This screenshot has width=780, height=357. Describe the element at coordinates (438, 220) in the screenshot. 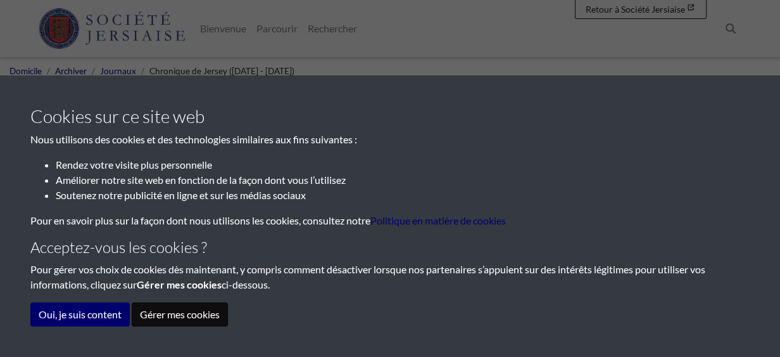

I see `a: En savoir plus sur les cookies` at that location.